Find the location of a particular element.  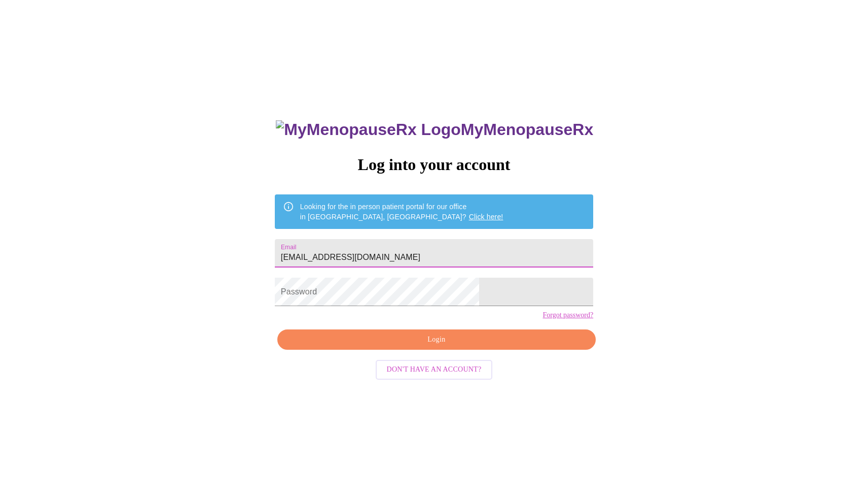

button: Login is located at coordinates (437, 339).